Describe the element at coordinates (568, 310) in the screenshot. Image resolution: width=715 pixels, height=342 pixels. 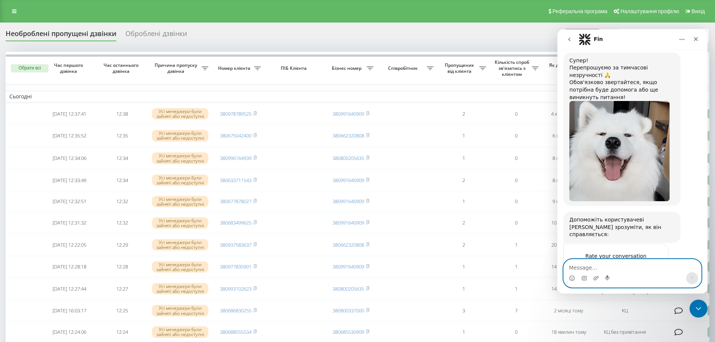
I see `td: 2 місяці тому` at that location.